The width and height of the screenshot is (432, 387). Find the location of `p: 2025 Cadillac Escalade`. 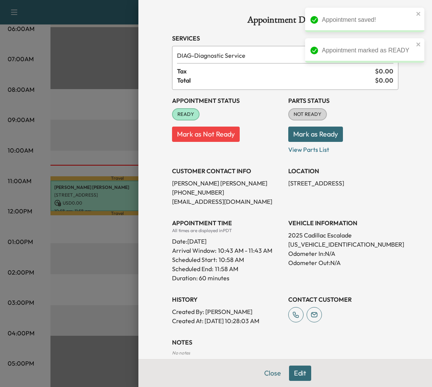

p: 2025 Cadillac Escalade is located at coordinates (344, 235).